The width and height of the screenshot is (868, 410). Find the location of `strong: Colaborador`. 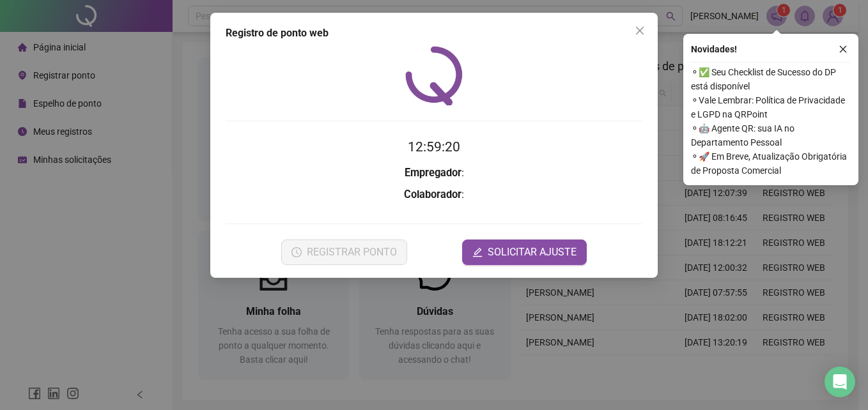

strong: Colaborador is located at coordinates (433, 194).